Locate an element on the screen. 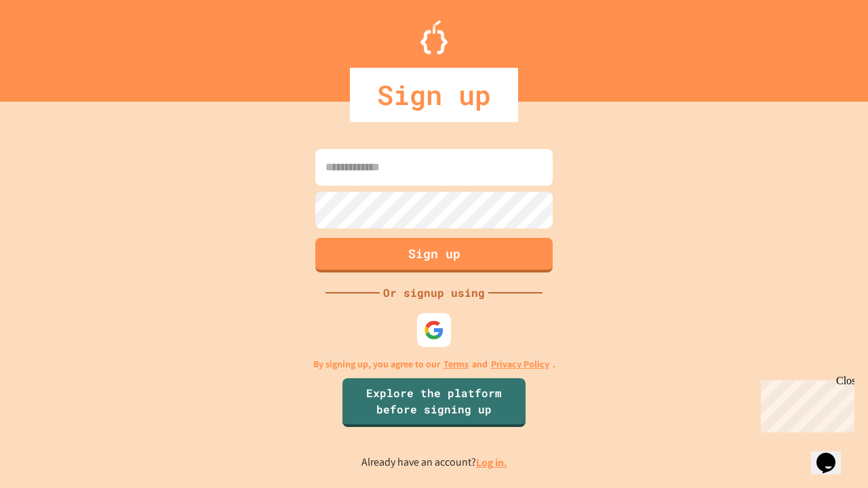  a: Log in. is located at coordinates (492, 463).